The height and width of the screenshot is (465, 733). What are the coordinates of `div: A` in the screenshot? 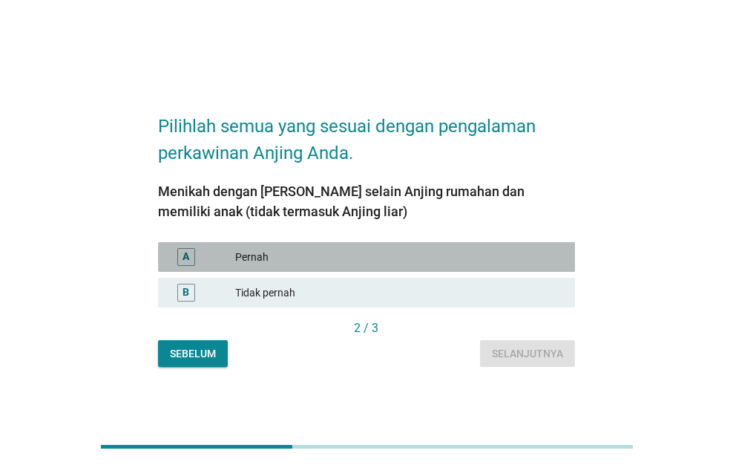 It's located at (186, 257).